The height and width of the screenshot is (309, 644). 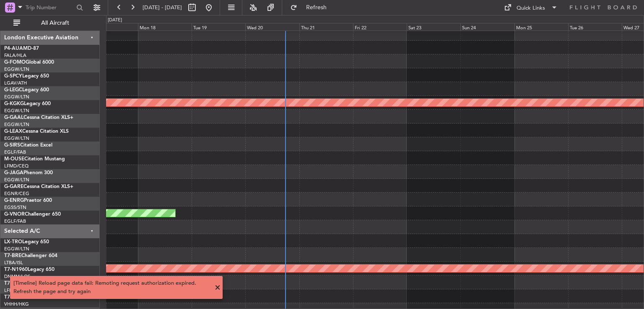 What do you see at coordinates (13, 77) in the screenshot?
I see `span: G-SPCY` at bounding box center [13, 77].